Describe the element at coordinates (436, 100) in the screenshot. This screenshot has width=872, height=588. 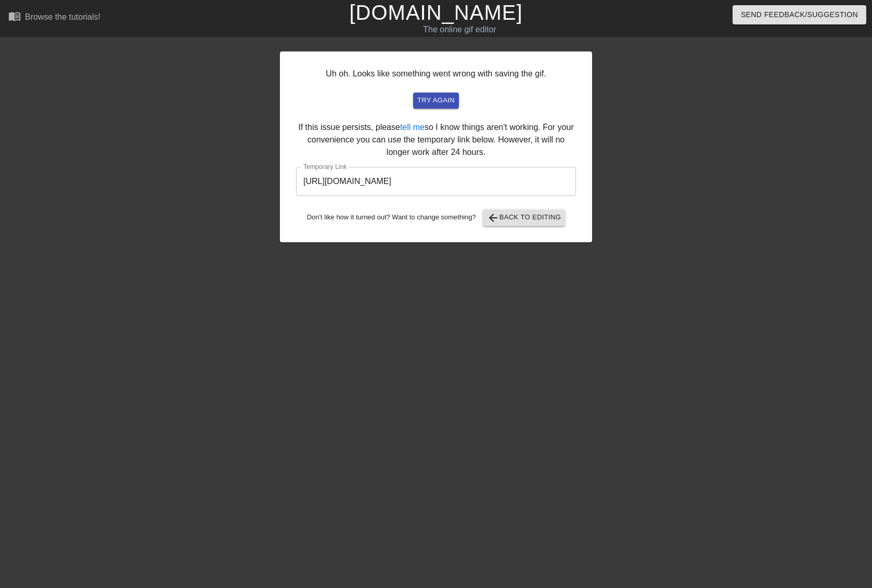
I see `button: try again` at that location.